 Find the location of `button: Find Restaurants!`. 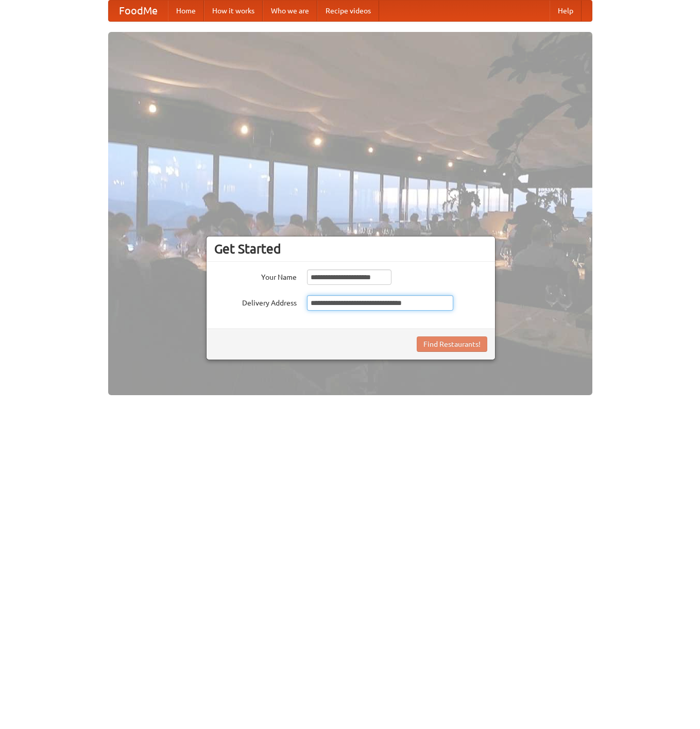

button: Find Restaurants! is located at coordinates (451, 344).